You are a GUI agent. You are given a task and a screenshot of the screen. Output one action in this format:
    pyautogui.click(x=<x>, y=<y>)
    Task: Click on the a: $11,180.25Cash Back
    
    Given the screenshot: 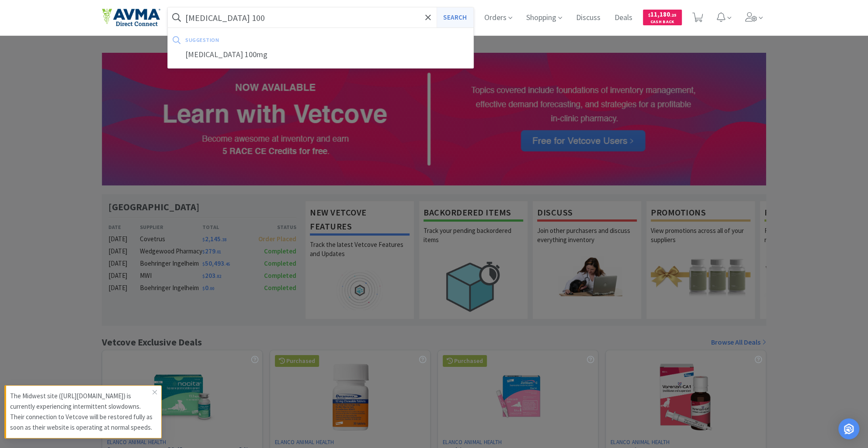 What is the action you would take?
    pyautogui.click(x=662, y=17)
    